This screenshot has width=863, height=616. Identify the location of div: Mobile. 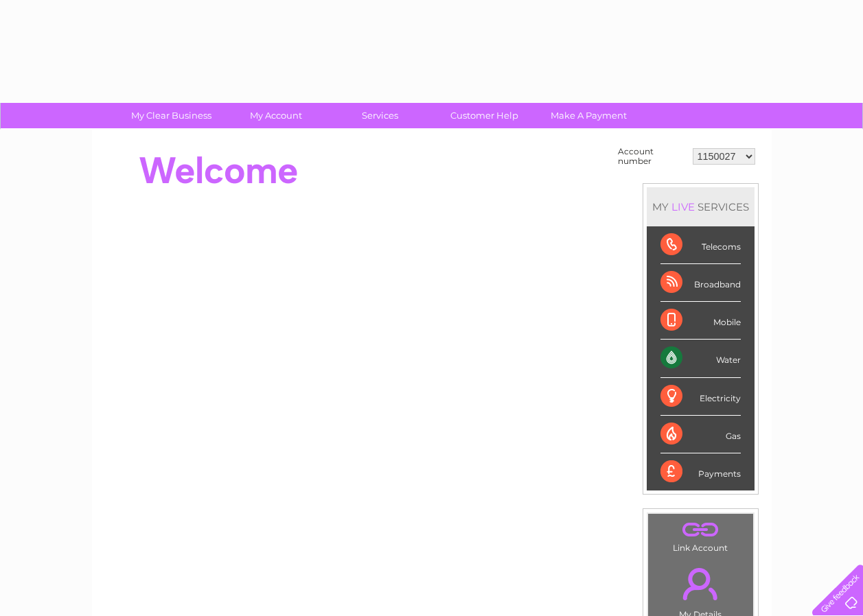
(700, 320).